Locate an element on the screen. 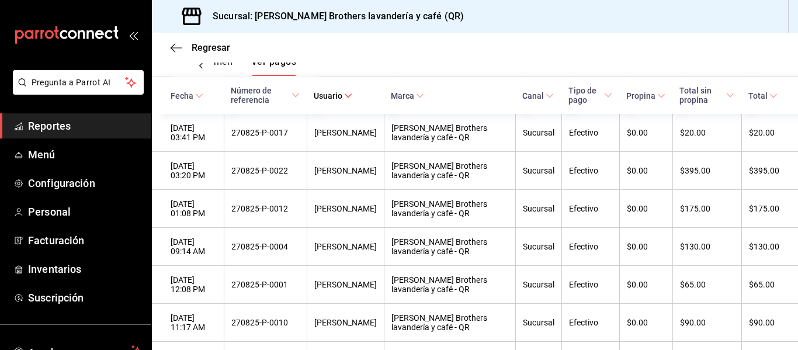 This screenshot has width=798, height=350. div: 270825-P-0022 is located at coordinates (265, 171).